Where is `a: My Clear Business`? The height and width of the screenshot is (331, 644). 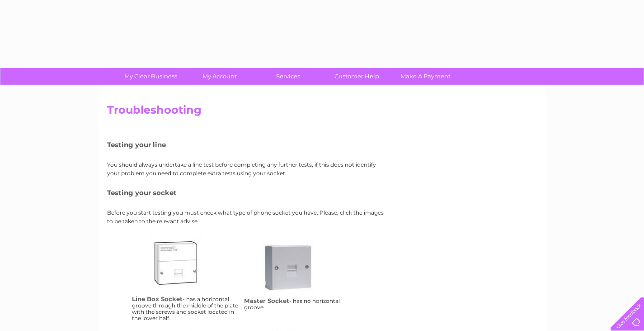
a: My Clear Business is located at coordinates (150, 76).